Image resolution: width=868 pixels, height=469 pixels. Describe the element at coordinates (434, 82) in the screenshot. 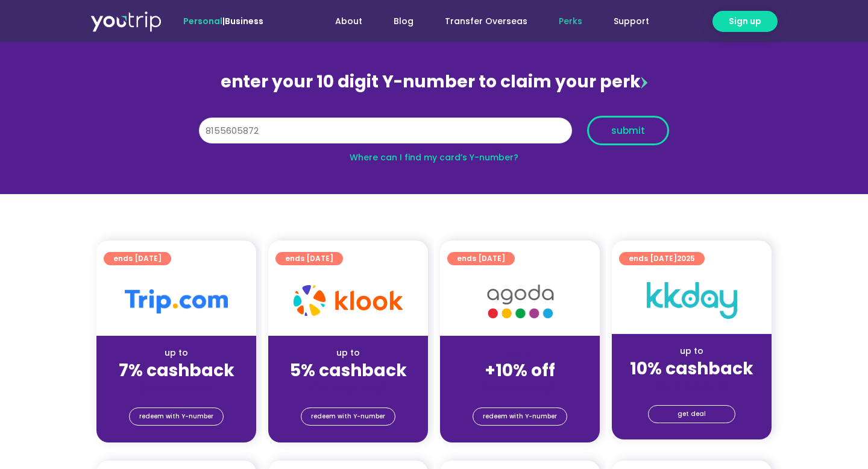

I see `div: enter your 10 digit Y-number to claim your perk` at that location.